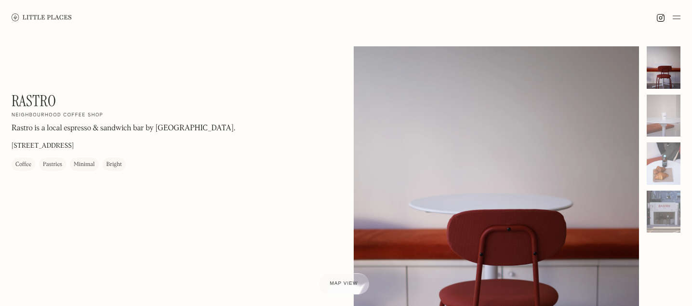 The height and width of the screenshot is (306, 692). I want to click on div: Pastries, so click(53, 165).